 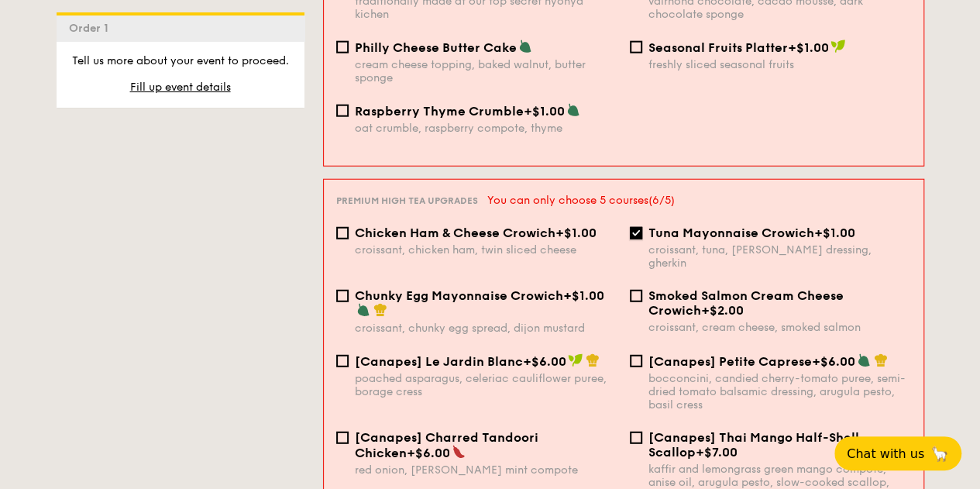 What do you see at coordinates (717, 451) in the screenshot?
I see `span: +$7.00` at bounding box center [717, 451].